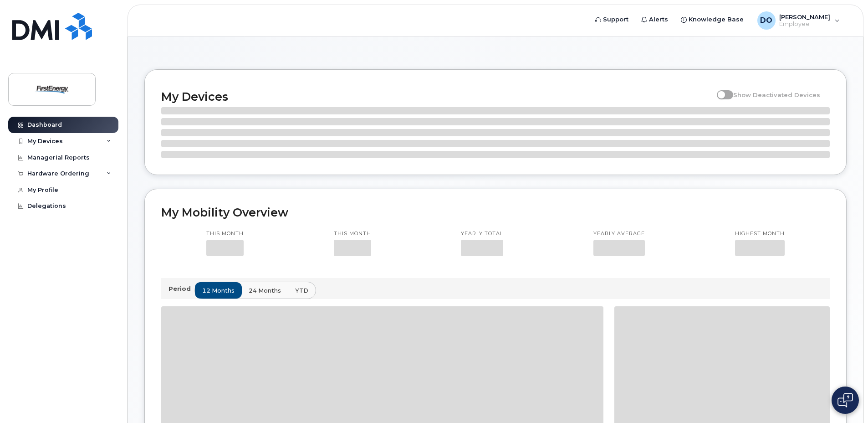 This screenshot has width=868, height=423. I want to click on span: YTD, so click(301, 291).